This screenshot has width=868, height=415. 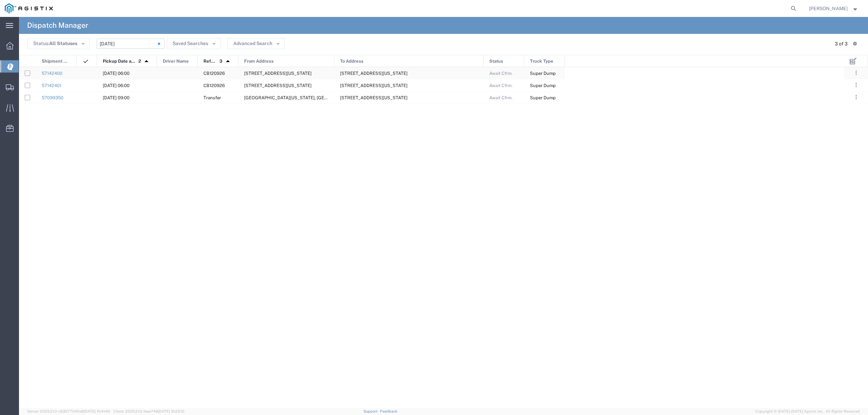 What do you see at coordinates (56, 61) in the screenshot?
I see `span: Shipment No.` at bounding box center [56, 61].